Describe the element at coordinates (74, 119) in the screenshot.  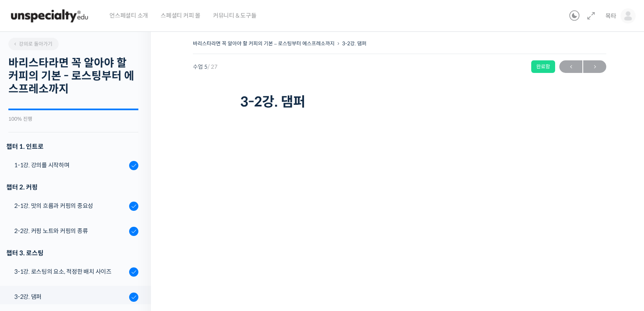
I see `div: 100% 진행` at that location.